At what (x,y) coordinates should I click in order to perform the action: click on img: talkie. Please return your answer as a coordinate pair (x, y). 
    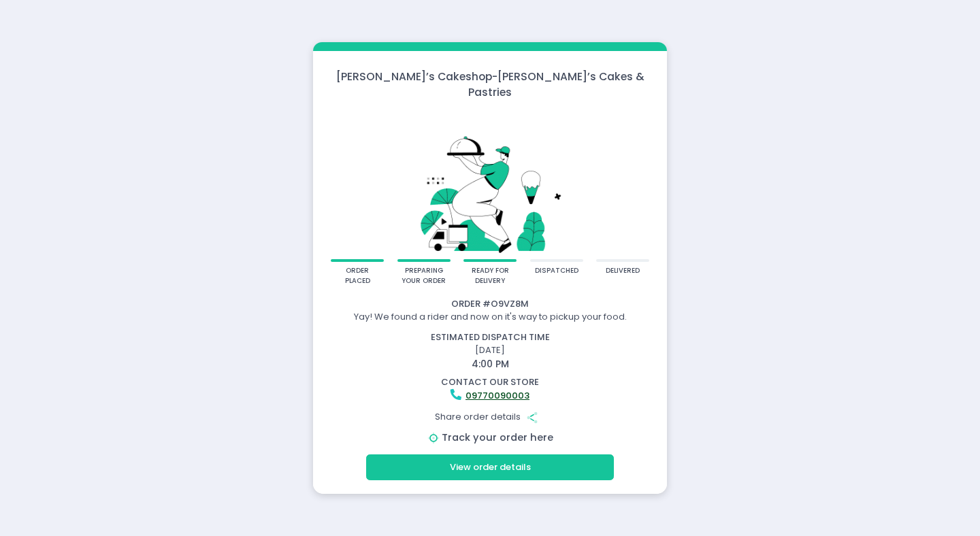
    Looking at the image, I should click on (490, 184).